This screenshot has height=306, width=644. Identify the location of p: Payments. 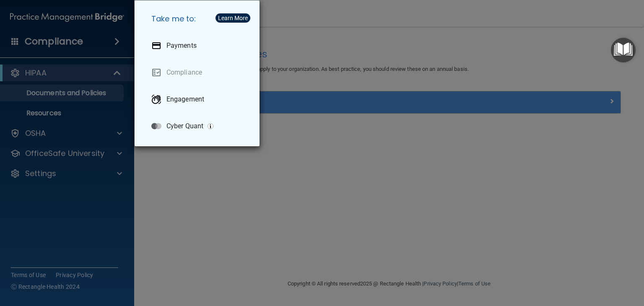
(182, 46).